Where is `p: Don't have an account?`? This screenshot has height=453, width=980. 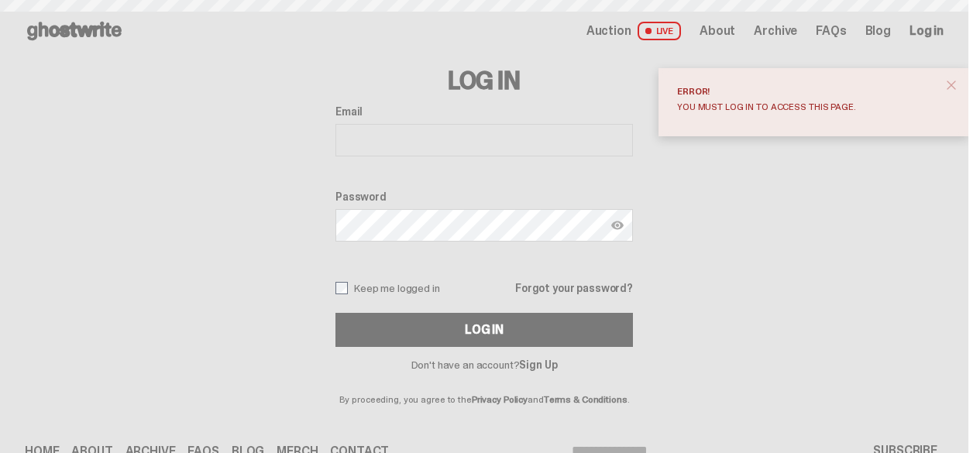
p: Don't have an account? is located at coordinates (484, 365).